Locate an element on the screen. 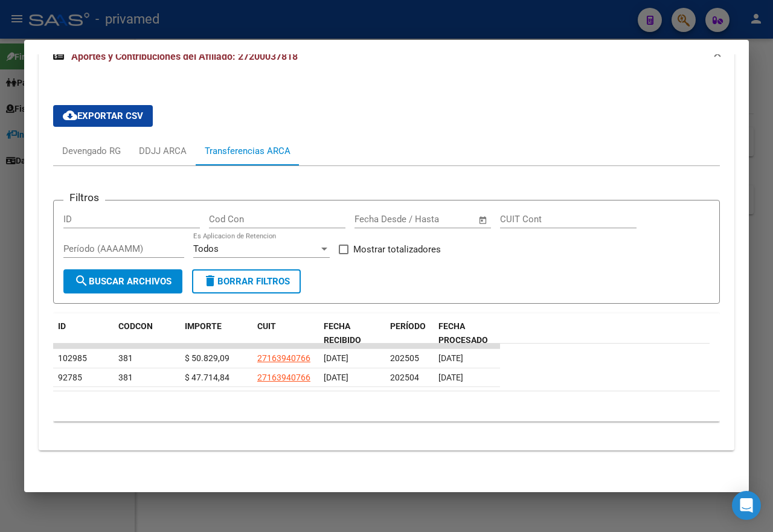  datatable-header-cell: CODCON is located at coordinates (135, 333).